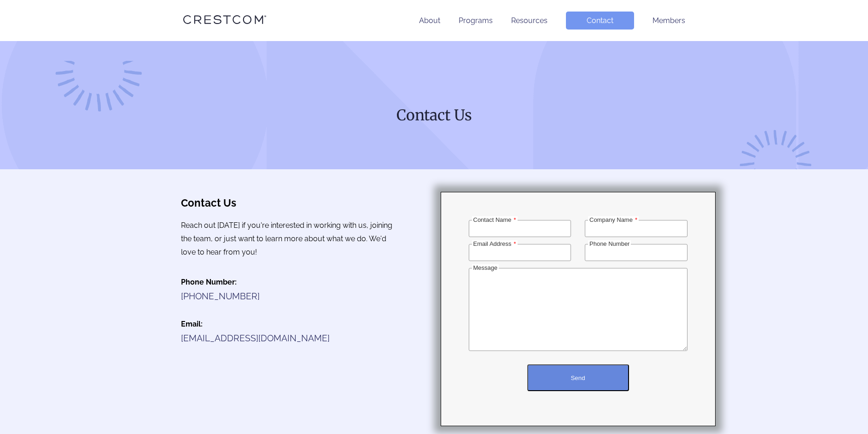 This screenshot has height=434, width=868. Describe the element at coordinates (578, 378) in the screenshot. I see `button: Send` at that location.